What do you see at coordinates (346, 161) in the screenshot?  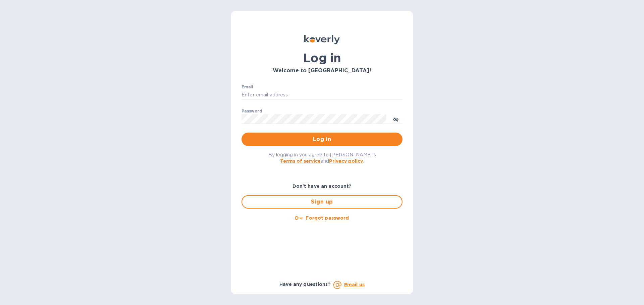 I see `b: Privacy policy` at bounding box center [346, 161].